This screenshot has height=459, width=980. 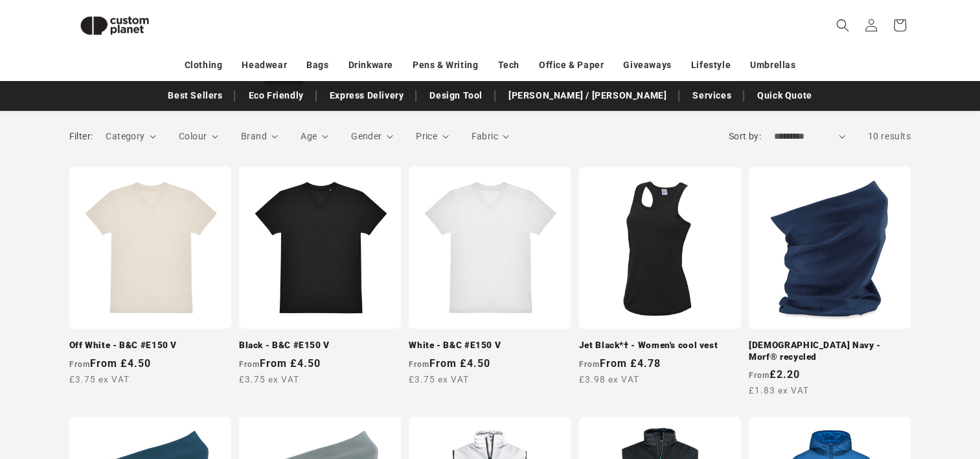 What do you see at coordinates (456, 95) in the screenshot?
I see `a: Design Tool` at bounding box center [456, 95].